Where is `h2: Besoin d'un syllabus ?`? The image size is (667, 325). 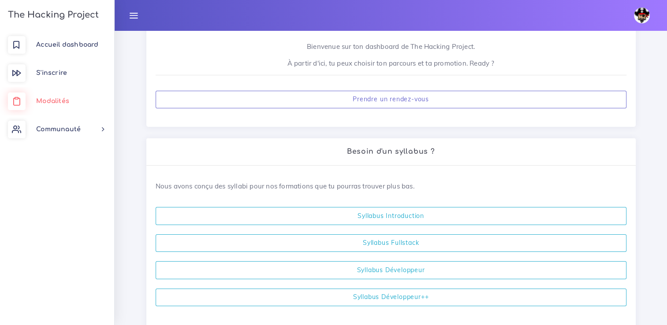
h2: Besoin d'un syllabus ? is located at coordinates (391, 152).